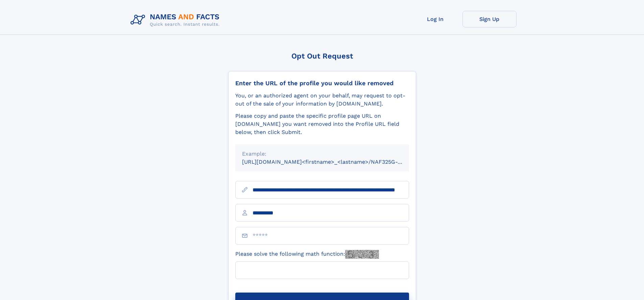 The width and height of the screenshot is (644, 300). Describe the element at coordinates (322, 56) in the screenshot. I see `div: Opt Out Request` at that location.